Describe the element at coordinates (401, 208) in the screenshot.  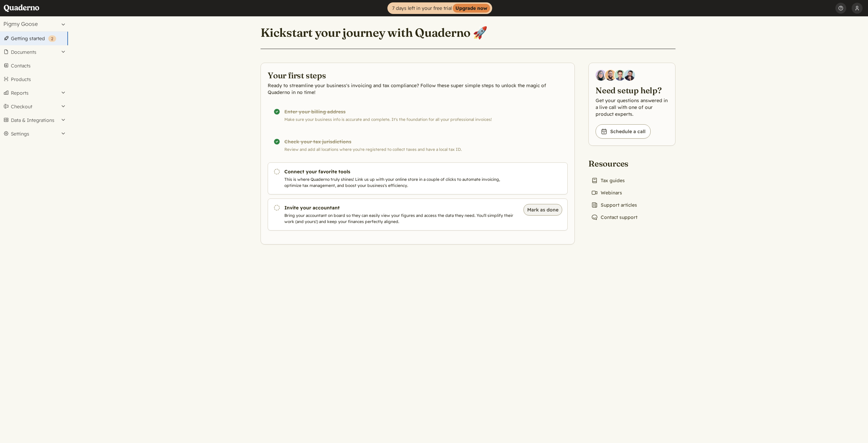
I see `h3: Invite your accountant` at that location.